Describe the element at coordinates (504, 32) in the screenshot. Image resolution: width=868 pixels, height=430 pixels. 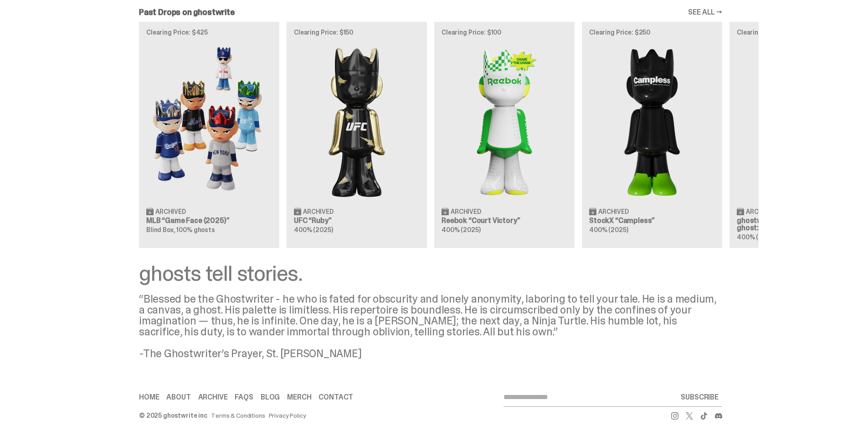
I see `p: Clearing Price: $100` at that location.